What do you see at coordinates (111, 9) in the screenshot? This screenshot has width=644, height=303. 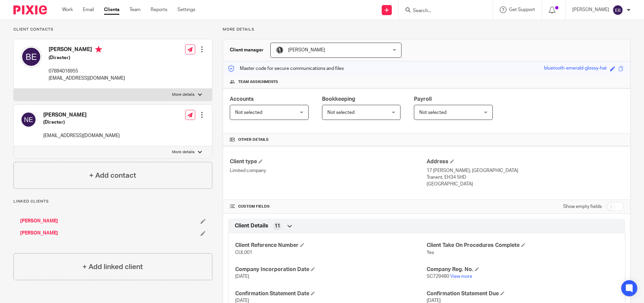 I see `a: Clients` at bounding box center [111, 9].